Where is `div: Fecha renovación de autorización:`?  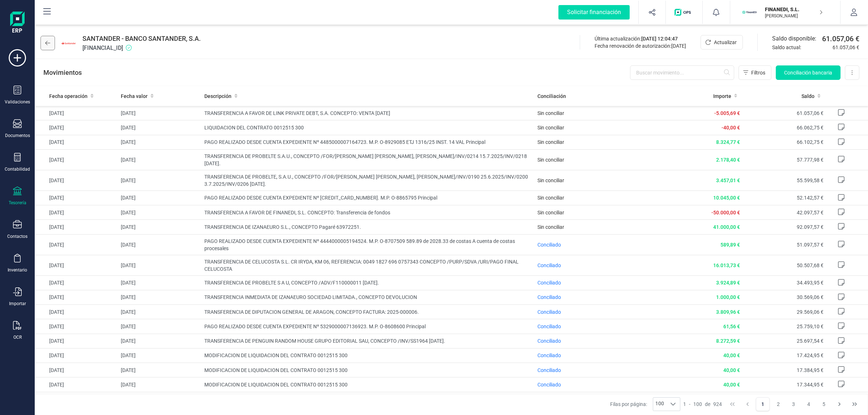 div: Fecha renovación de autorización: is located at coordinates (640, 46).